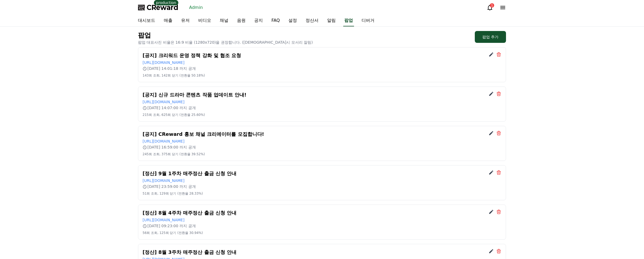 The image size is (644, 259). Describe the element at coordinates (192, 76) in the screenshot. I see `span: (전환율 50.18%)` at that location.